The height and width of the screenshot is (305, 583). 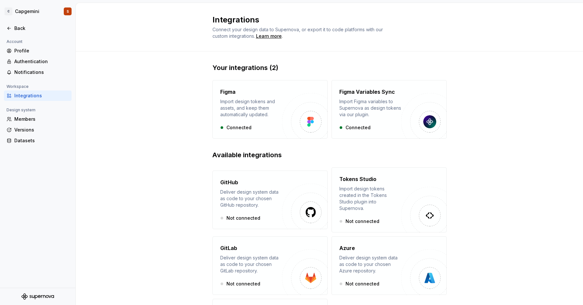 I want to click on a: Profile, so click(x=38, y=51).